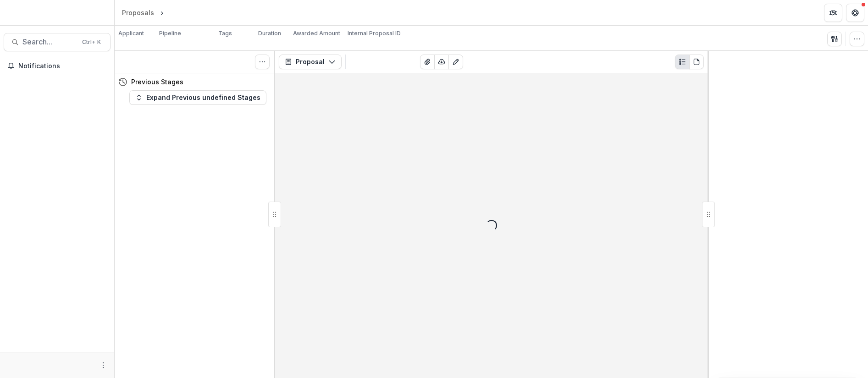  I want to click on div: Proposals, so click(138, 12).